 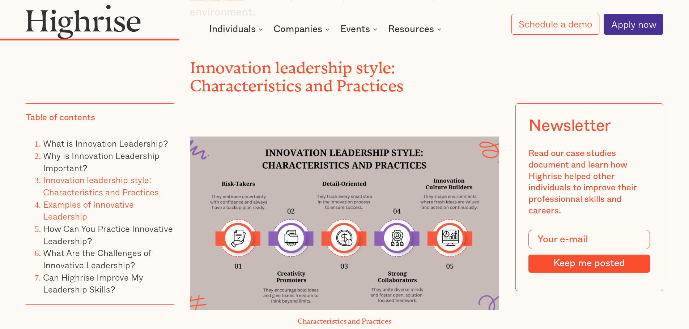 What do you see at coordinates (60, 118) in the screenshot?
I see `div: Table of contents` at bounding box center [60, 118].